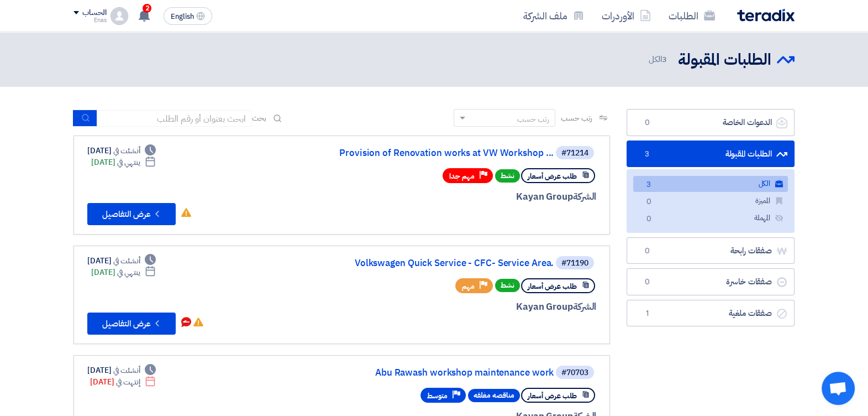 Image resolution: width=868 pixels, height=416 pixels. Describe the element at coordinates (576, 118) in the screenshot. I see `span: رتب حسب` at that location.